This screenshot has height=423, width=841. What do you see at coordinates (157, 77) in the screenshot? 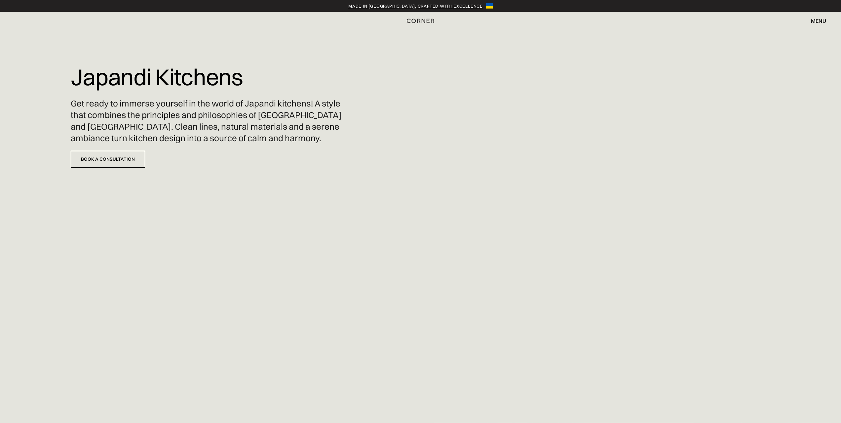
I see `h1: Japandi Kitchens` at bounding box center [157, 77].